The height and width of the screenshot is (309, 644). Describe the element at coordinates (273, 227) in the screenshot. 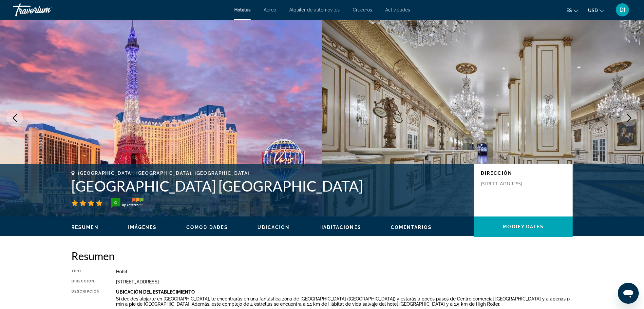

I see `button: Ubicación` at that location.